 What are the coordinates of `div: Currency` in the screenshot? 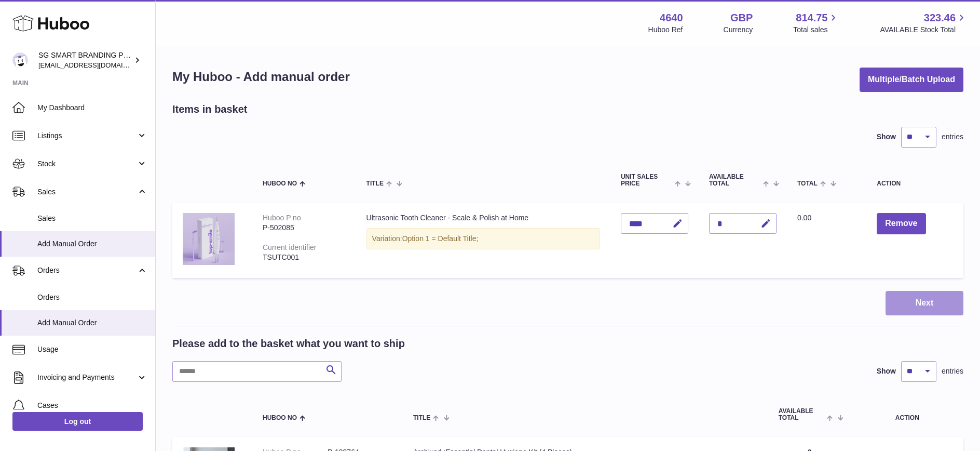 It's located at (738, 30).